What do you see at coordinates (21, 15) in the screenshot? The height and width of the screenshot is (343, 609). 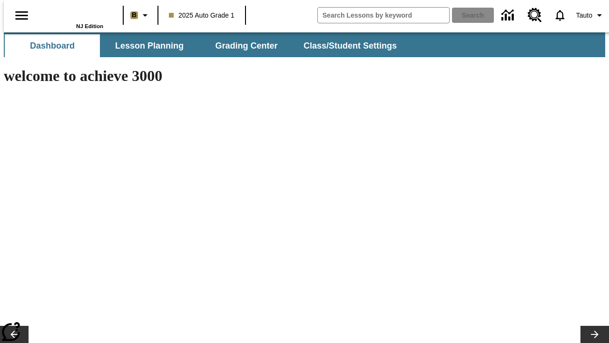 I see `button: Open side menu` at bounding box center [21, 15].